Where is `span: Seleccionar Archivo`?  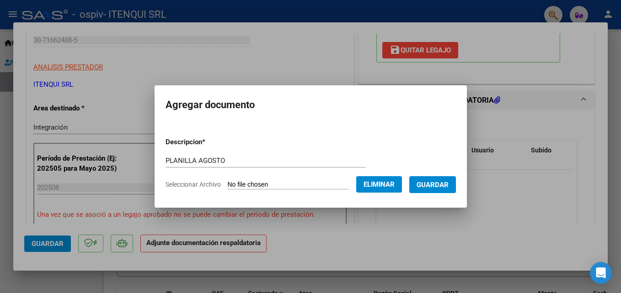
span: Seleccionar Archivo is located at coordinates (193, 185).